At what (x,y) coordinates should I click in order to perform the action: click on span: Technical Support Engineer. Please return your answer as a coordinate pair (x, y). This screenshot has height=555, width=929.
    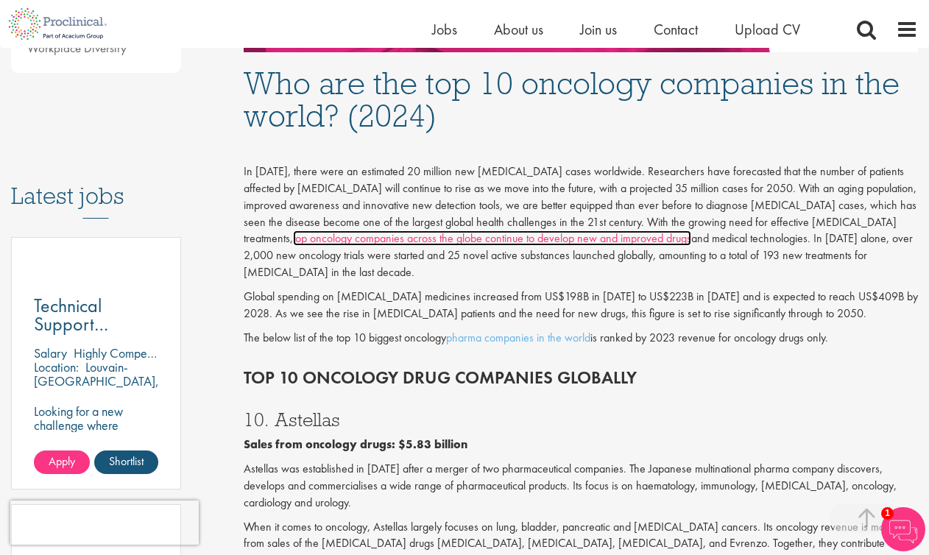
    Looking at the image, I should click on (71, 324).